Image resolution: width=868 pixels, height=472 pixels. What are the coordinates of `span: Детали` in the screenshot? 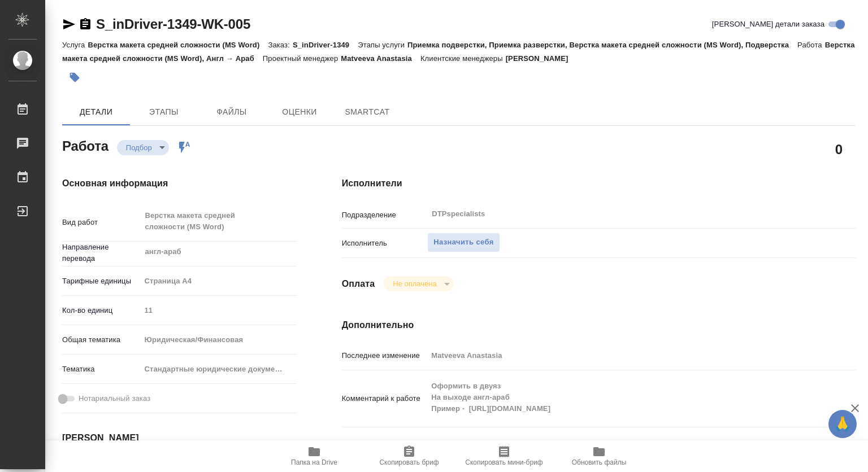 It's located at (96, 112).